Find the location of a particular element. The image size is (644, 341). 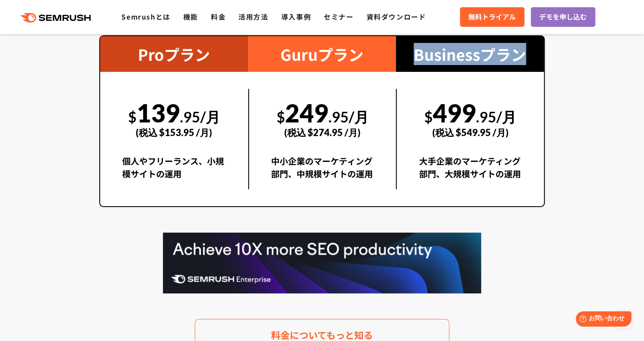

a: 資料ダウンロード is located at coordinates (396, 17).